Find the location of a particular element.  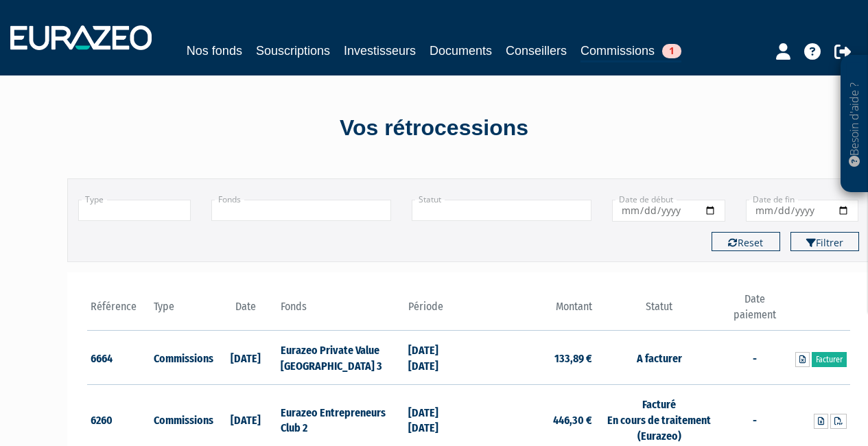

a: Souscriptions is located at coordinates (293, 51).